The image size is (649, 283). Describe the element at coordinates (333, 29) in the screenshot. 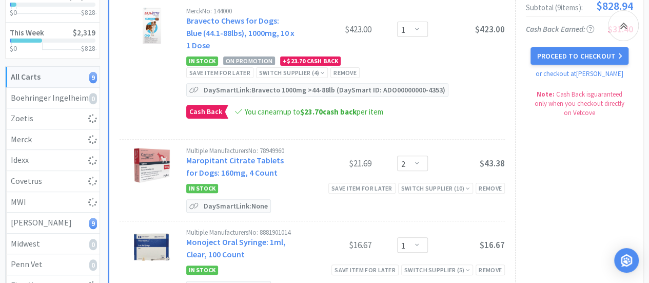

I see `div: $423.00` at that location.